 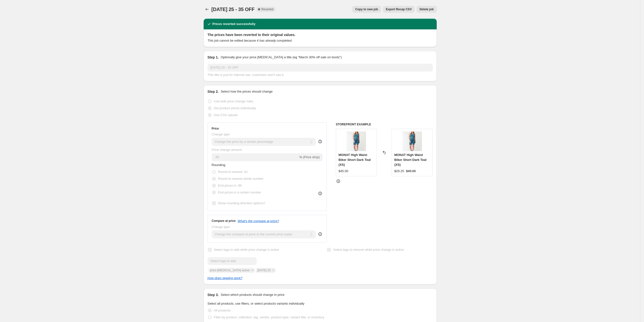 What do you see at coordinates (226, 150) in the screenshot?
I see `span: Price change amount` at bounding box center [226, 150].